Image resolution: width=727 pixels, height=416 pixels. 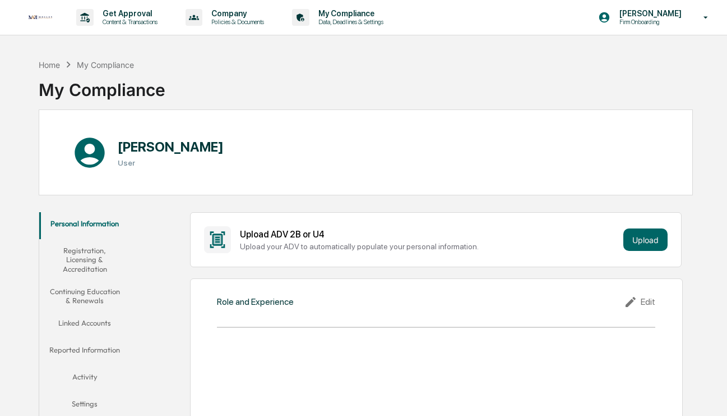 What do you see at coordinates (128, 22) in the screenshot?
I see `p: Content & Transactions` at bounding box center [128, 22].